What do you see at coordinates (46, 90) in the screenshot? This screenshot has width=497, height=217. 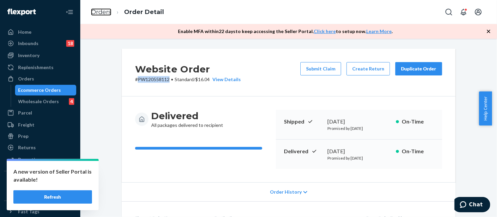 I see `a: Ecommerce Orders` at bounding box center [46, 90].